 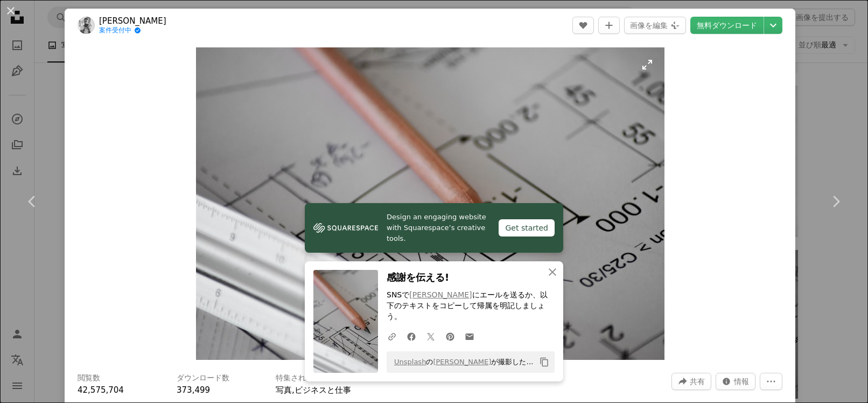 I want to click on span: 373,499, so click(x=193, y=390).